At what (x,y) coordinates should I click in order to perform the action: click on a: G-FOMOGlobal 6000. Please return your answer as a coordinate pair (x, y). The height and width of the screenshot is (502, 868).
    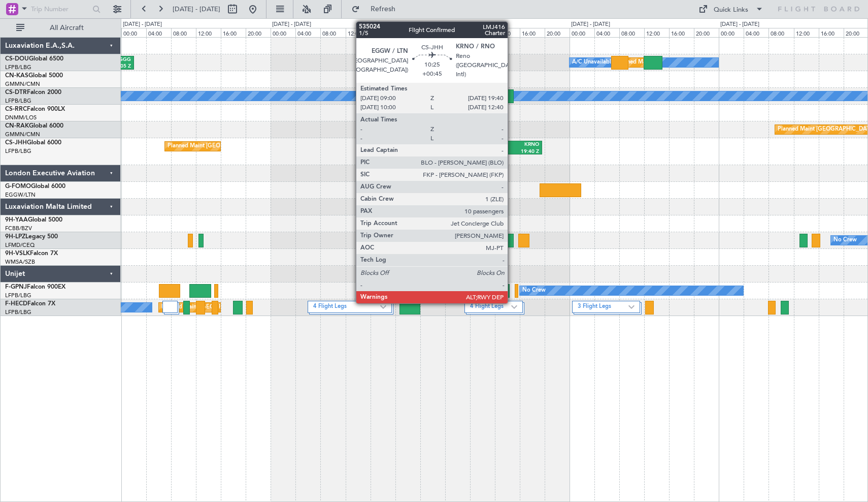
    Looking at the image, I should click on (35, 186).